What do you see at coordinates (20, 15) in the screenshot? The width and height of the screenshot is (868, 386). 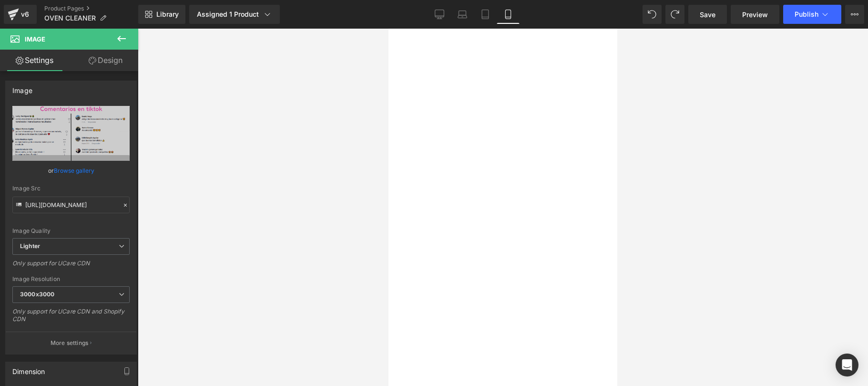 I see `a: v6` at bounding box center [20, 15].